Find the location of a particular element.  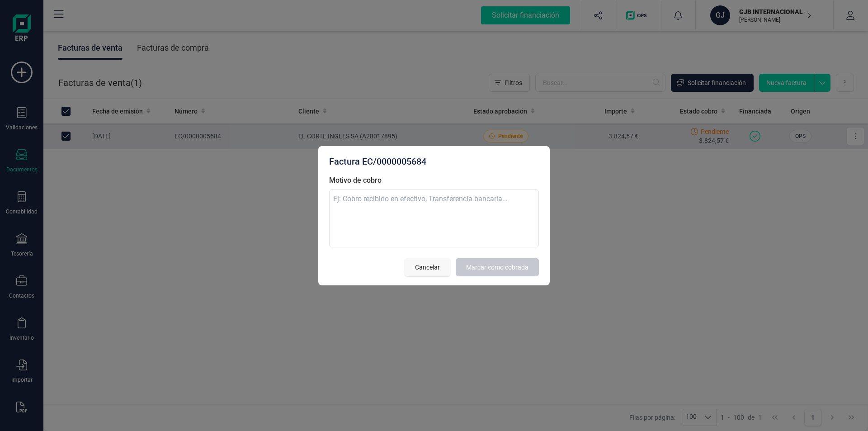

span: Marcar como cobrada is located at coordinates (498, 267).